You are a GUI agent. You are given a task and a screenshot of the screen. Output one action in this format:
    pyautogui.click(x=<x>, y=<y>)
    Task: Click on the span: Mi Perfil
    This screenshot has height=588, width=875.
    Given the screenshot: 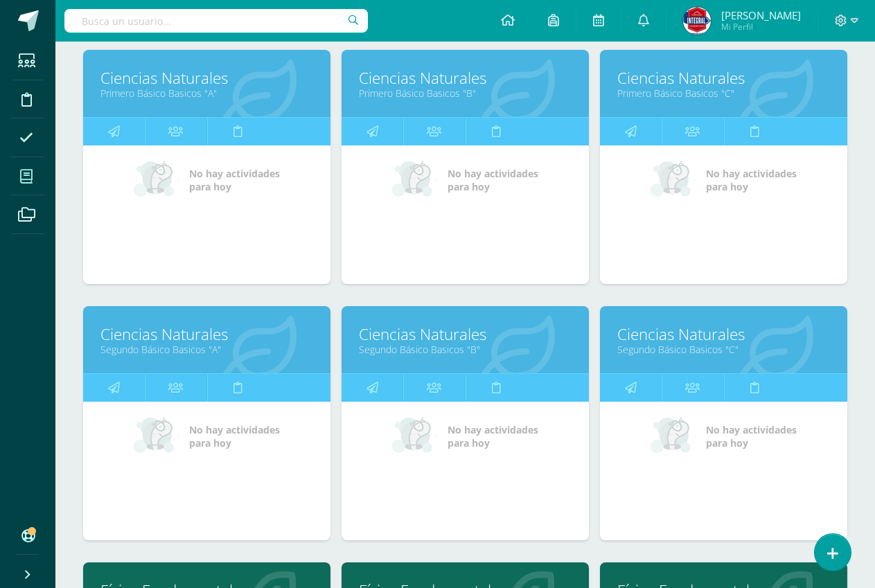 What is the action you would take?
    pyautogui.click(x=760, y=26)
    